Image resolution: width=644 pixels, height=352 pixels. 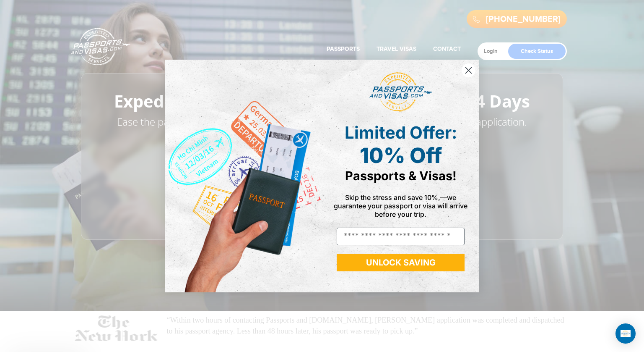 I want to click on div: Open Intercom Messenger, so click(x=626, y=333).